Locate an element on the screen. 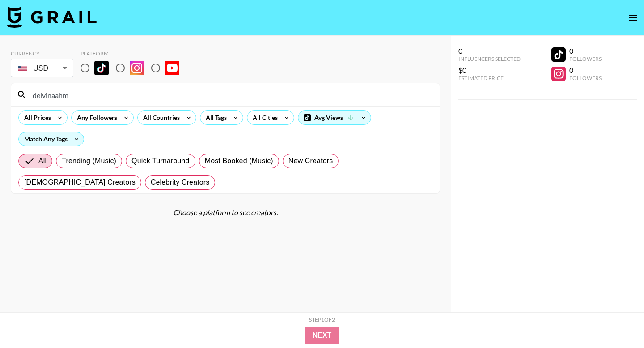 Image resolution: width=644 pixels, height=348 pixels. div: All Cities is located at coordinates (263, 118).